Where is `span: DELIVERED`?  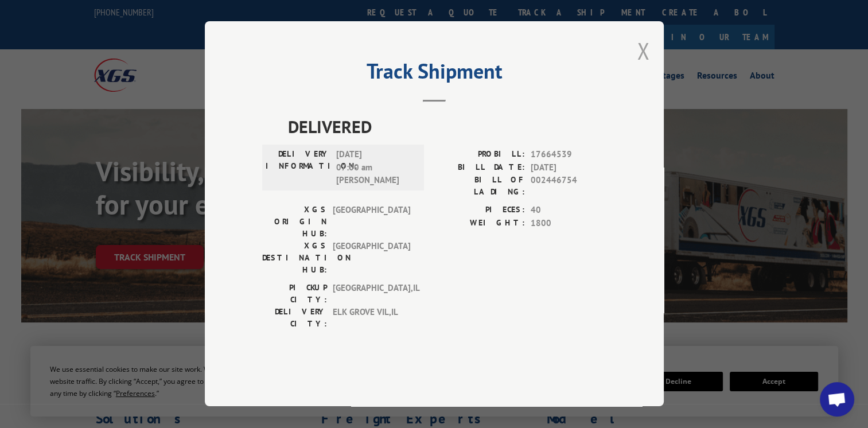 span: DELIVERED is located at coordinates (447, 126).